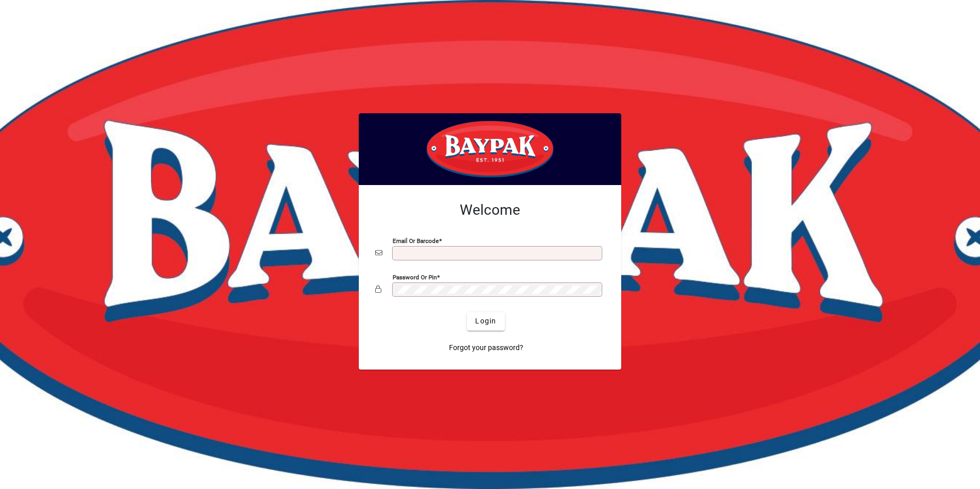  Describe the element at coordinates (486, 321) in the screenshot. I see `button: Login` at that location.